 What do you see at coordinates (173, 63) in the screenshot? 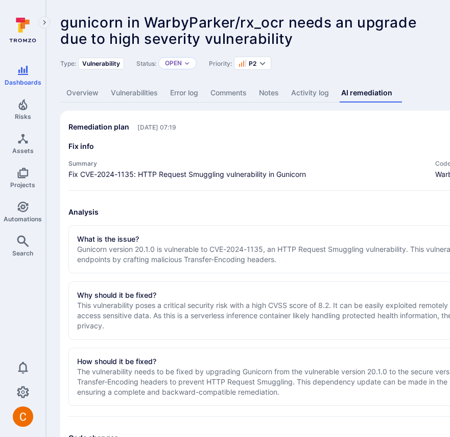
I see `button: Open` at bounding box center [173, 63].